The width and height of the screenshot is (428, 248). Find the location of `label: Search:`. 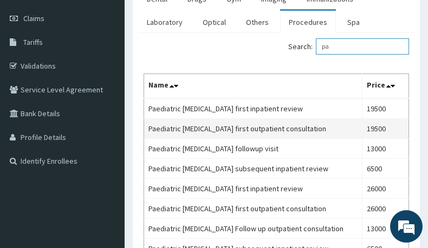

label: Search: is located at coordinates (348, 47).